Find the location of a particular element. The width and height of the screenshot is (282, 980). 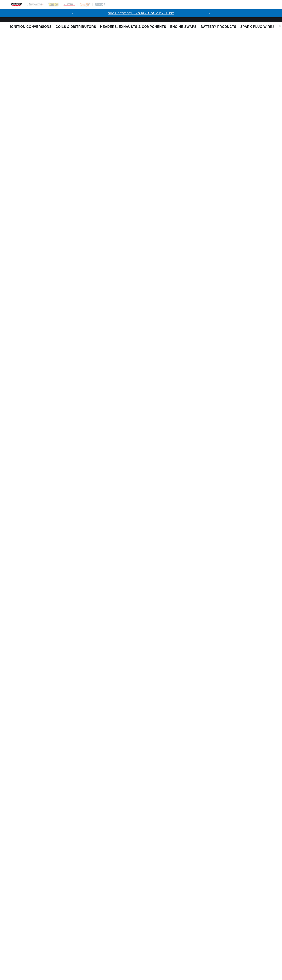

summary: Battery Products is located at coordinates (218, 27).